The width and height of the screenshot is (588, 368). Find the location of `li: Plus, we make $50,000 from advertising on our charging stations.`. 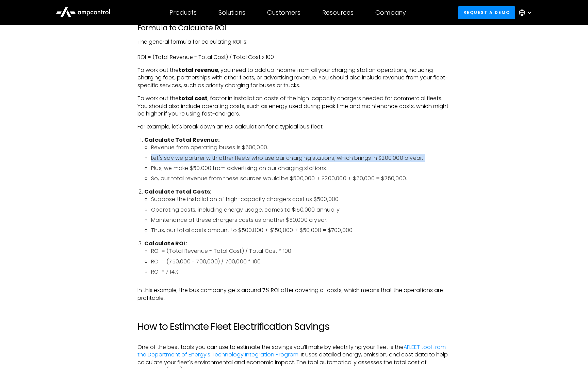

li: Plus, we make $50,000 from advertising on our charging stations. is located at coordinates (301, 168).